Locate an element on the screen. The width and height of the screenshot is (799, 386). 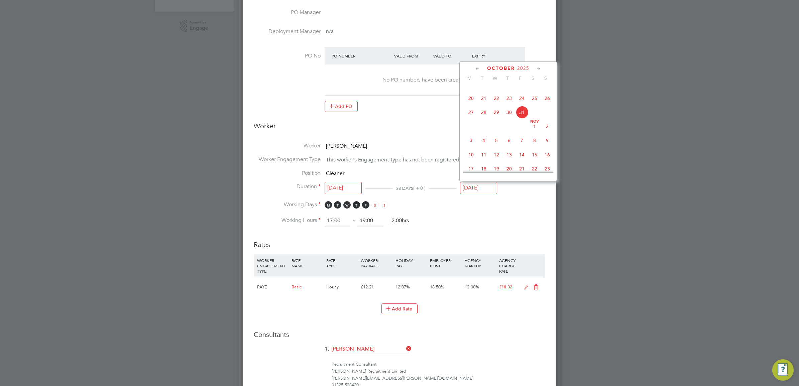
label: PO Manager is located at coordinates (287, 12).